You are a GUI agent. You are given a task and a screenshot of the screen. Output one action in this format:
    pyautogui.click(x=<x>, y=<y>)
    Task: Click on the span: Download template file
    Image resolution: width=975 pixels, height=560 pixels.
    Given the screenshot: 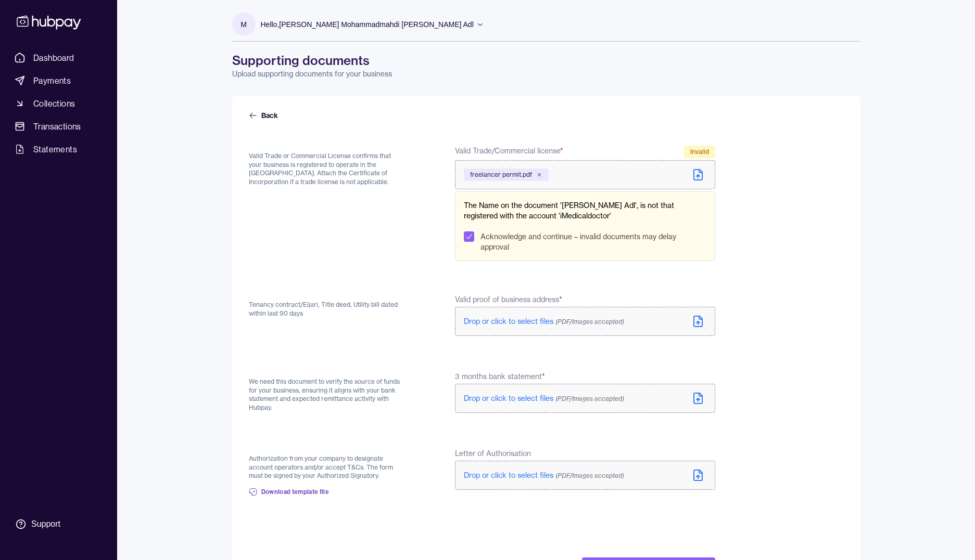 What is the action you would take?
    pyautogui.click(x=295, y=492)
    